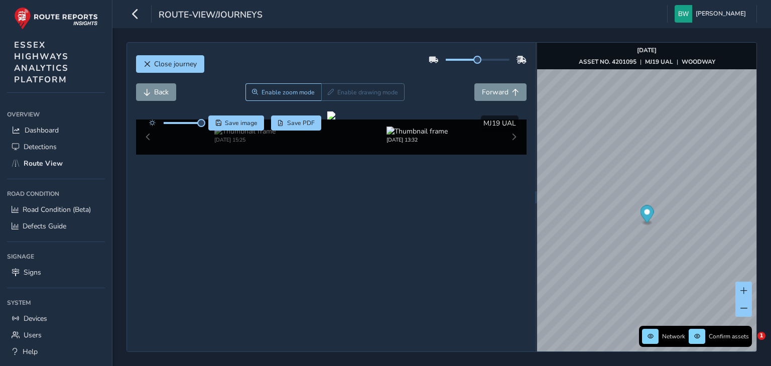 This screenshot has height=366, width=771. I want to click on strong: ASSET NO. 4201095, so click(607, 62).